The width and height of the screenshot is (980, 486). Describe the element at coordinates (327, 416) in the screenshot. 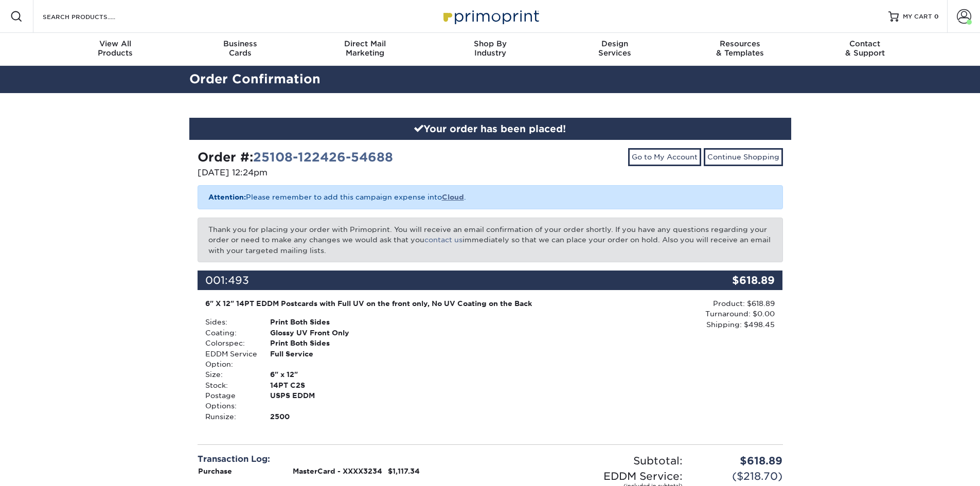

I see `div: 2500` at that location.